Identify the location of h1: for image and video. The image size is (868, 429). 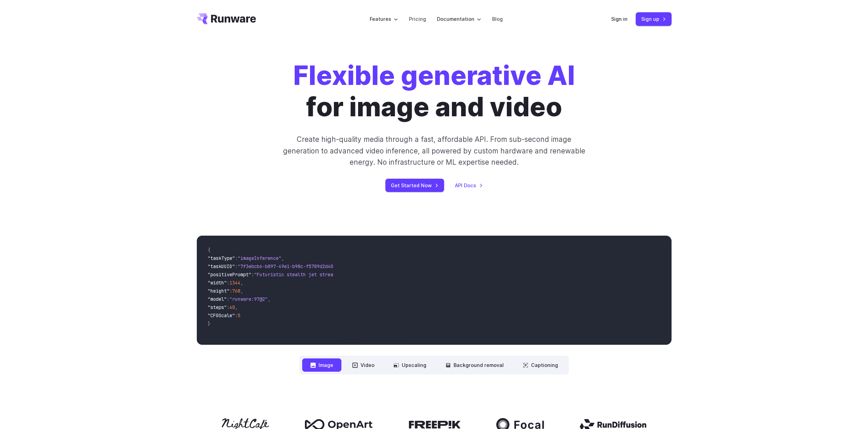
(434, 91).